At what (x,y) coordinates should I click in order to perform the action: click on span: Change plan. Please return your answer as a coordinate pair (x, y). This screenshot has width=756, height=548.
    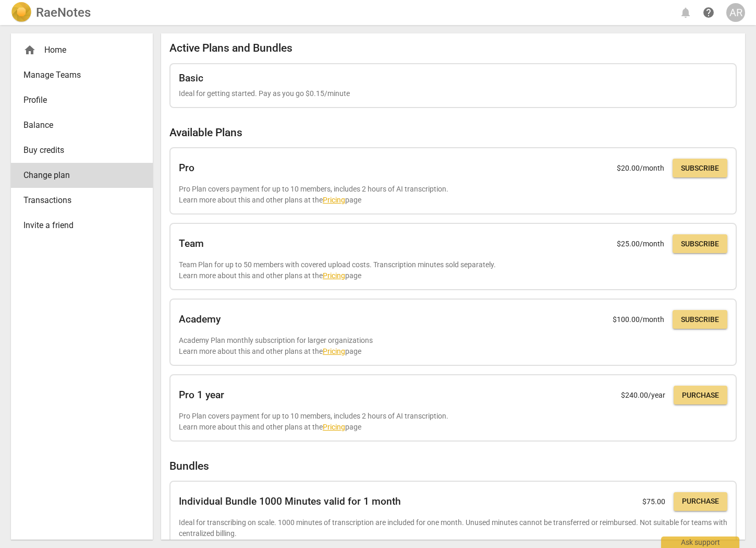
    Looking at the image, I should click on (78, 175).